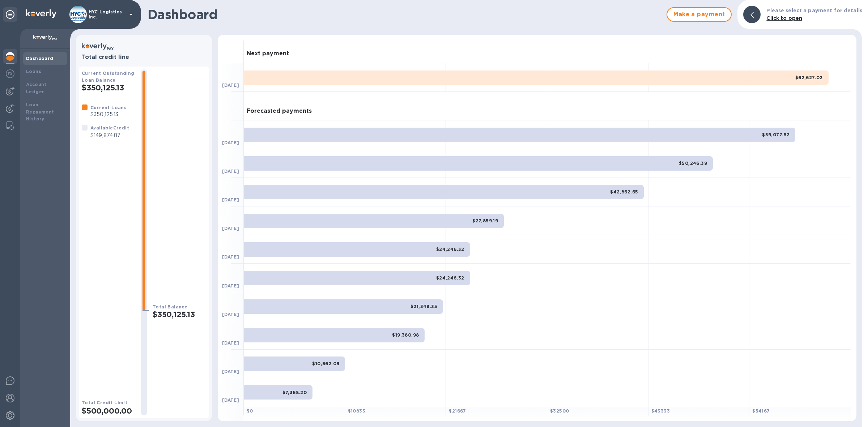  Describe the element at coordinates (170, 306) in the screenshot. I see `b: Total Balance` at that location.